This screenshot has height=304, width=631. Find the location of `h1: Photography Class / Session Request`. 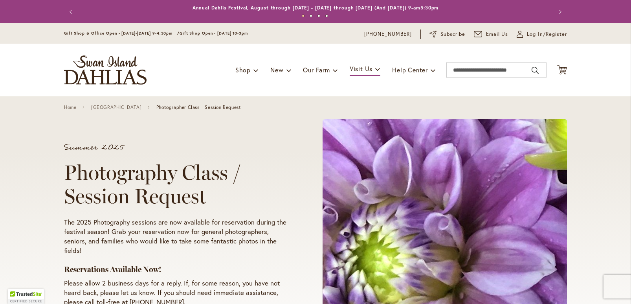

h1: Photography Class / Session Request is located at coordinates (178, 184).